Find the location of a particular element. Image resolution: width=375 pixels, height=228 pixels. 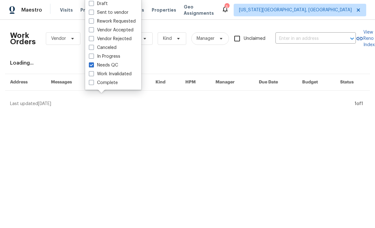

label: Needs QC is located at coordinates (103, 65).